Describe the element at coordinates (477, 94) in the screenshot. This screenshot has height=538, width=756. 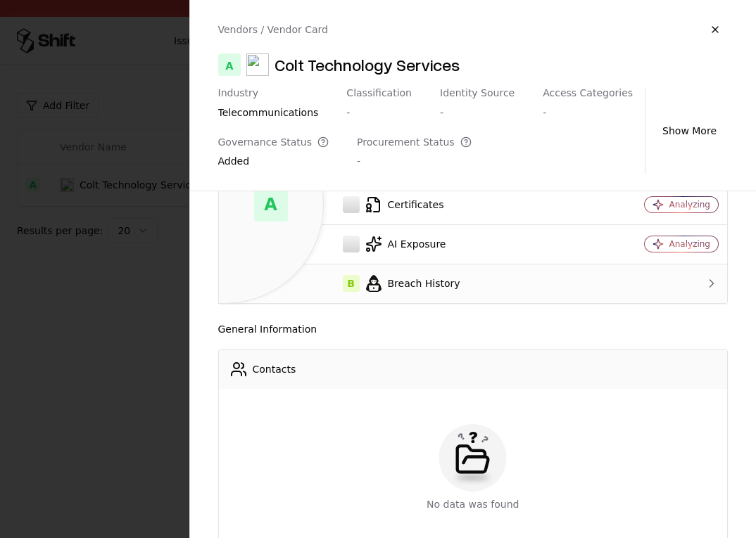
I see `div: Identity Source` at that location.